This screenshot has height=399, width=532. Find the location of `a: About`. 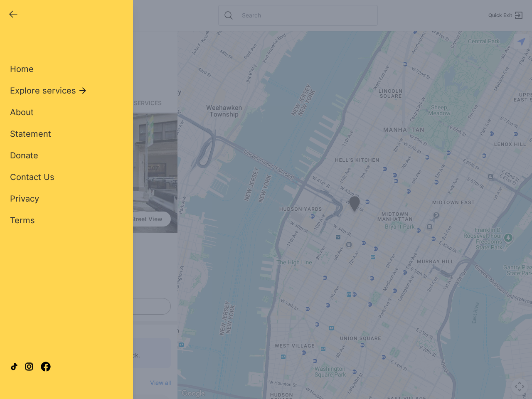

a: About is located at coordinates (22, 112).